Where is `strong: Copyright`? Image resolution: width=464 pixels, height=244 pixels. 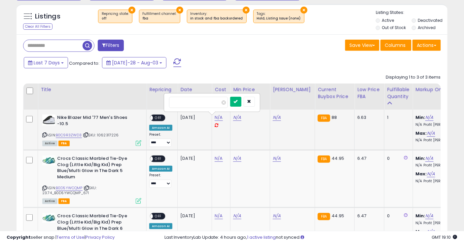
strong: Copyright is located at coordinates (19, 237).